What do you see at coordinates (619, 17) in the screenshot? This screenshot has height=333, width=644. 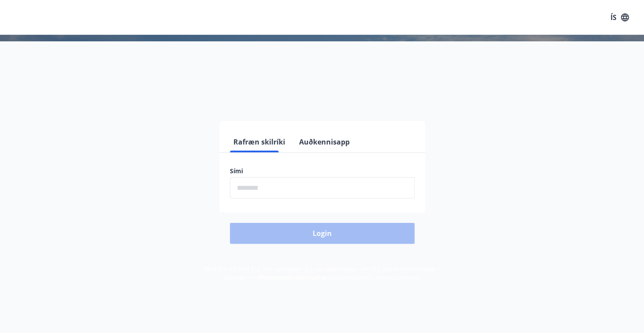 I see `button: ÍS` at bounding box center [619, 17].